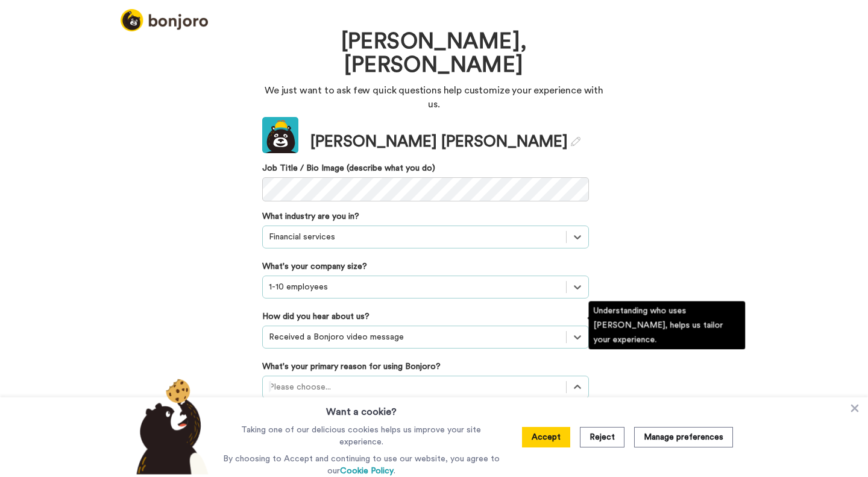  Describe the element at coordinates (361, 436) in the screenshot. I see `p: Taking one of our delicious cookies helps us improve your site experience.` at that location.